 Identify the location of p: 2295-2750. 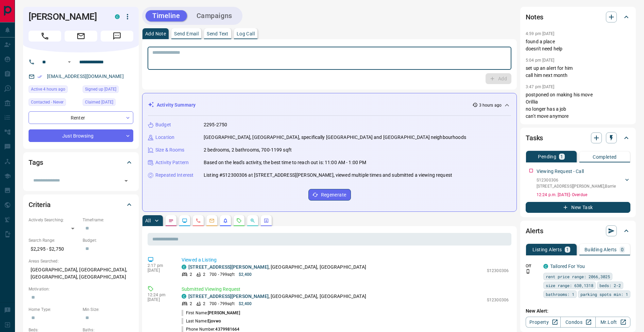
(216, 125).